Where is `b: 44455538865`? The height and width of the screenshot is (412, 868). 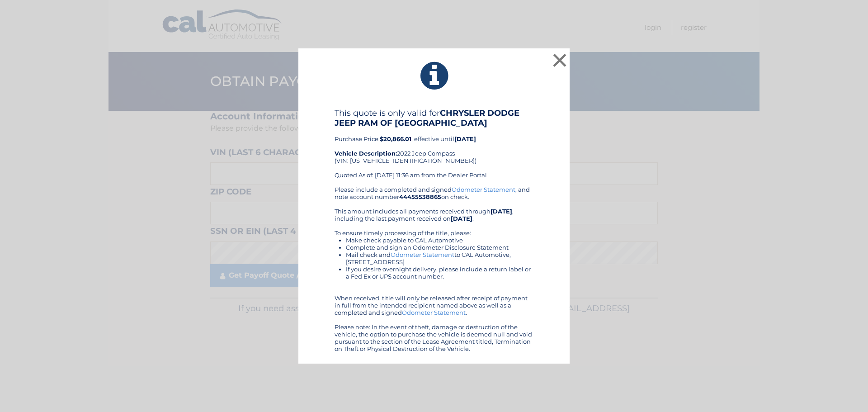
b: 44455538865 is located at coordinates (420, 197).